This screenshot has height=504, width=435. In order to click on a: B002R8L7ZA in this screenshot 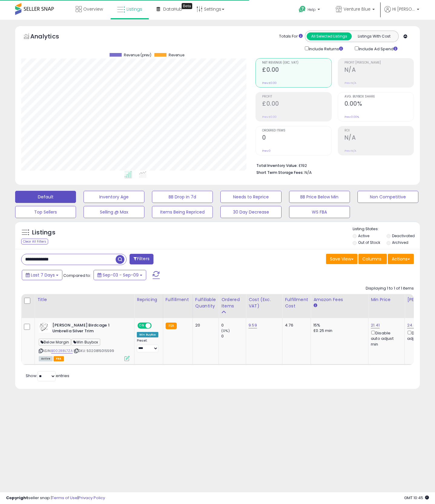, I will do `click(62, 351)`.